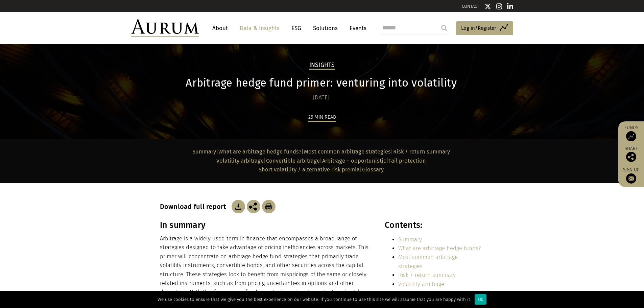  I want to click on h3: Download full report, so click(195, 207).